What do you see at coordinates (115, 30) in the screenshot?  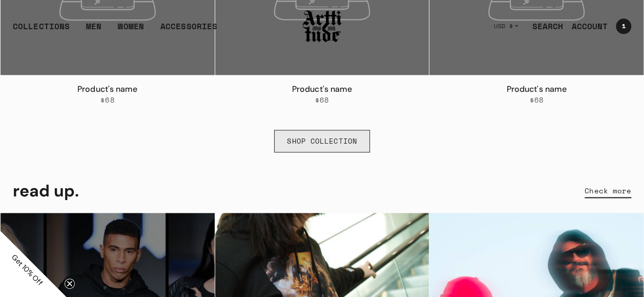 I see `ul: Main navigation` at bounding box center [115, 30].